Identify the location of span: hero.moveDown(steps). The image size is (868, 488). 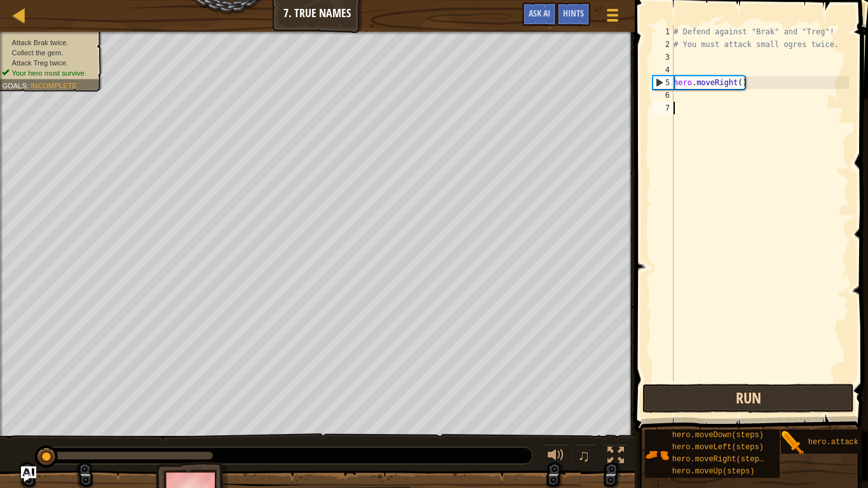
(718, 435).